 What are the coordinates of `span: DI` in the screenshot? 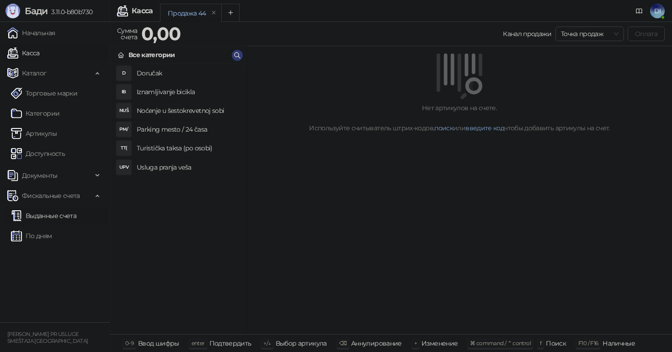 It's located at (657, 11).